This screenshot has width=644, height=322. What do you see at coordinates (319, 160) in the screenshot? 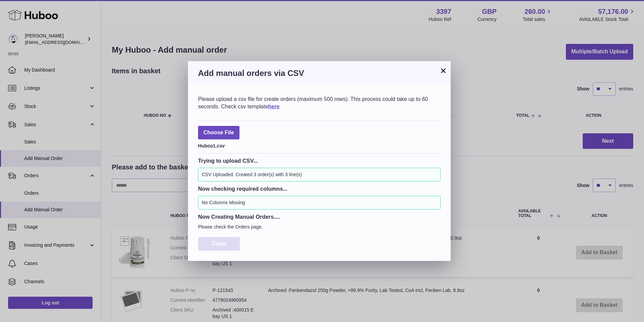
I see `h3: Trying to upload CSV...` at bounding box center [319, 160].